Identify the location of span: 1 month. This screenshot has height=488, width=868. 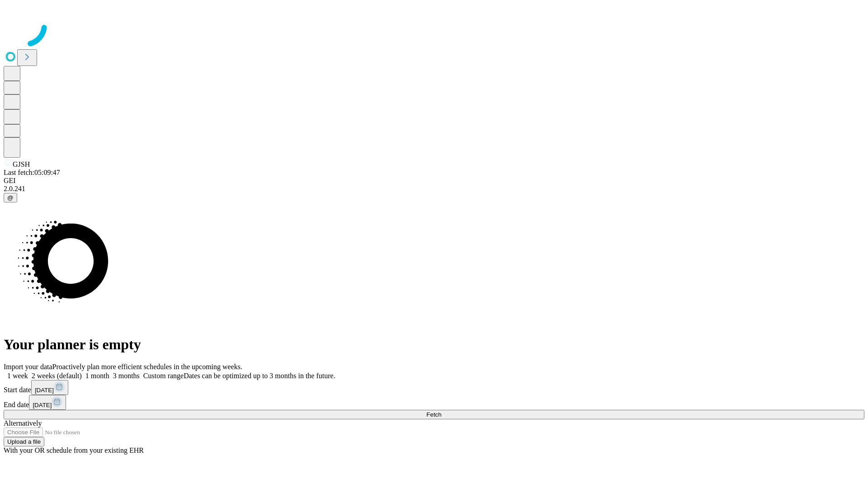
(97, 375).